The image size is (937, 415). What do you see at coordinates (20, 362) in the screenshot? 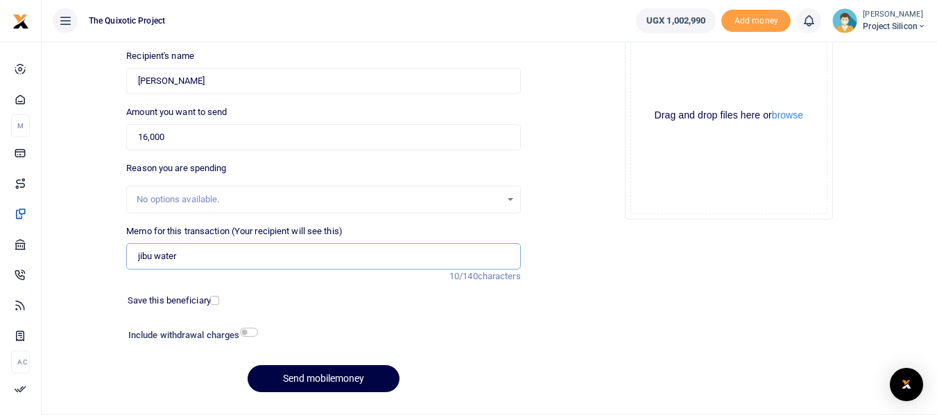
I see `li: Ac` at bounding box center [20, 362].